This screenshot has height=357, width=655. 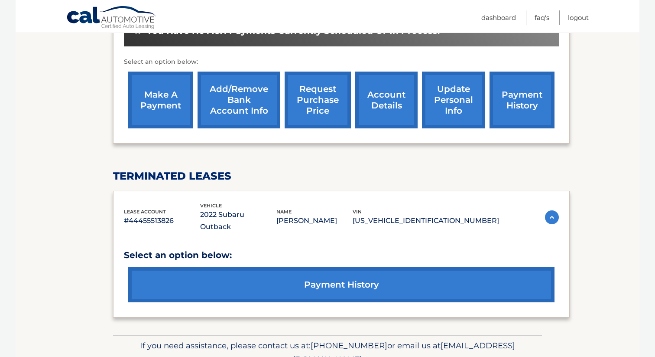 What do you see at coordinates (552, 217) in the screenshot?
I see `img: accordion-active.svg` at bounding box center [552, 217].